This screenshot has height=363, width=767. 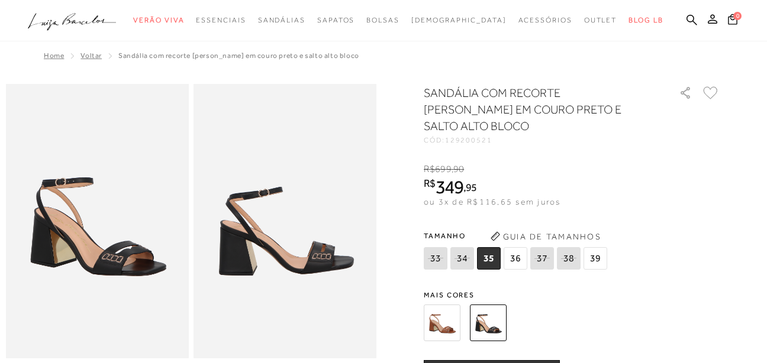 I want to click on img: SANDÁLIA COM RECORTE PENNY LOAFER EM COURO CARAMELO E SALTO MÉDIO BLOCO, so click(x=442, y=323).